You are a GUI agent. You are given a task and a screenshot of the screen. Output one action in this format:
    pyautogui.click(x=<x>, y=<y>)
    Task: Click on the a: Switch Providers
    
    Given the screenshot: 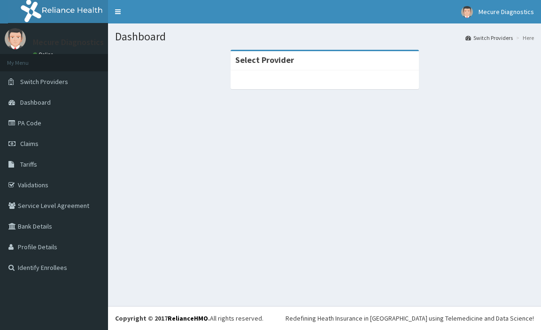 What is the action you would take?
    pyautogui.click(x=489, y=38)
    